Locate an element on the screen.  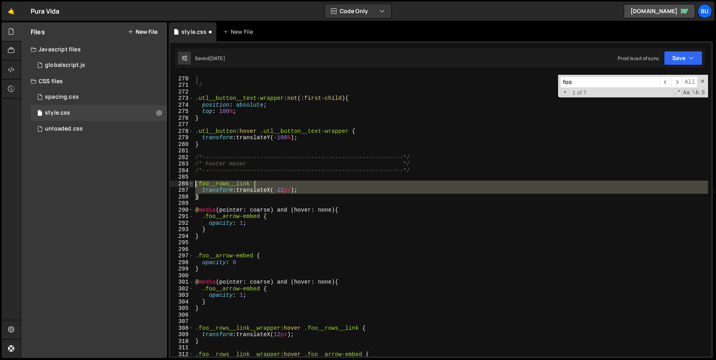
div: globalscript.js is located at coordinates (65, 65).